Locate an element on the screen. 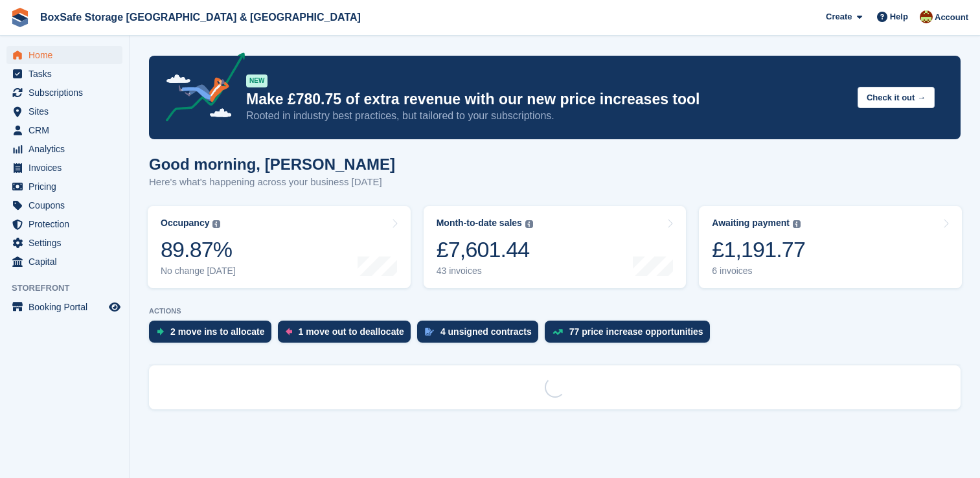 The width and height of the screenshot is (980, 478). span: Account is located at coordinates (952, 17).